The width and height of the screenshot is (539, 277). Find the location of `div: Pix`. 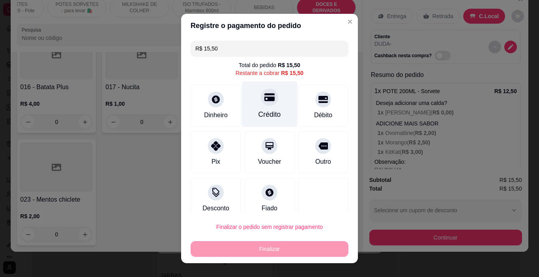

div: Pix is located at coordinates (216, 162).